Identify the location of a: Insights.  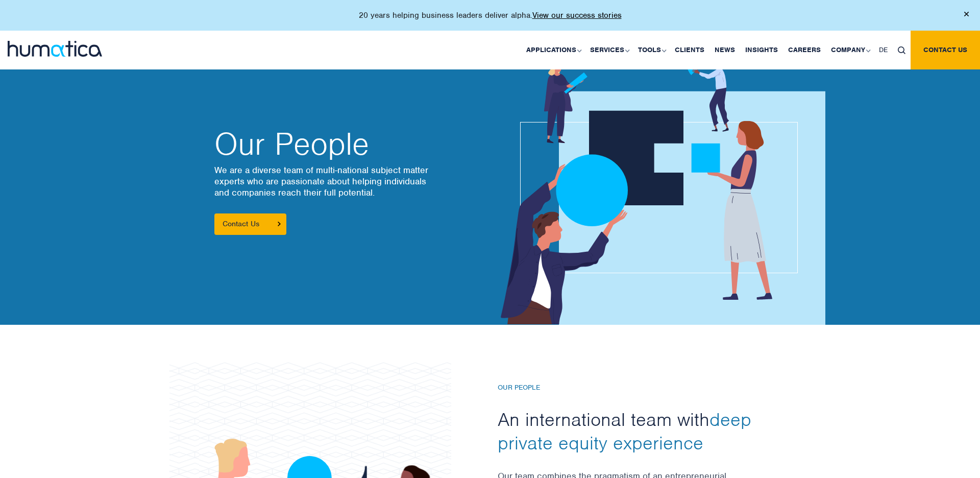
(761, 50).